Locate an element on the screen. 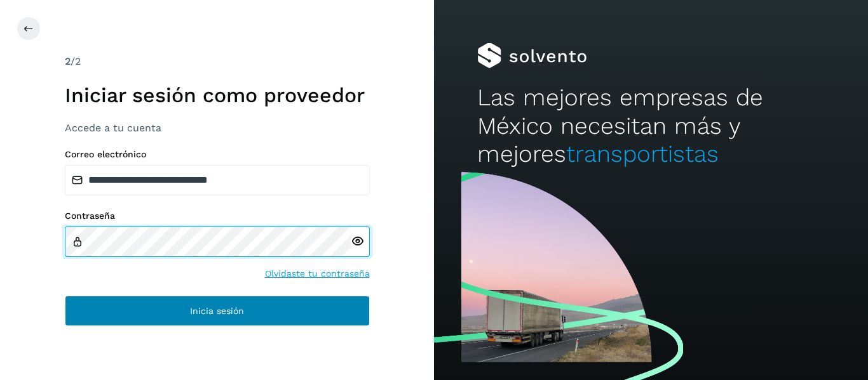 This screenshot has width=868, height=380. span: 2 is located at coordinates (68, 61).